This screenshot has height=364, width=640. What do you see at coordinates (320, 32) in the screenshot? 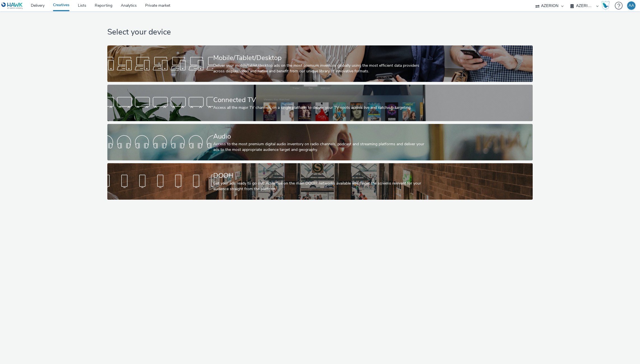
I see `h1: Select your device` at bounding box center [320, 32].